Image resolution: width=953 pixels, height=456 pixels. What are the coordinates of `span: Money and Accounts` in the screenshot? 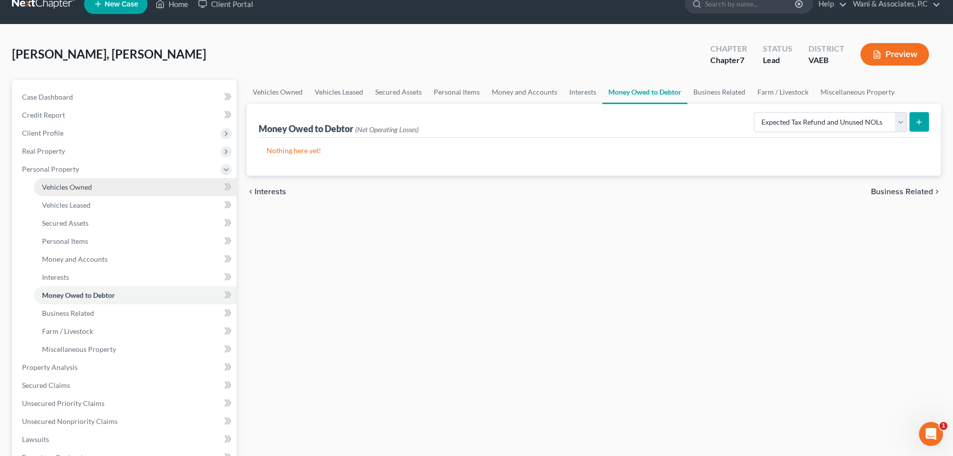 It's located at (75, 259).